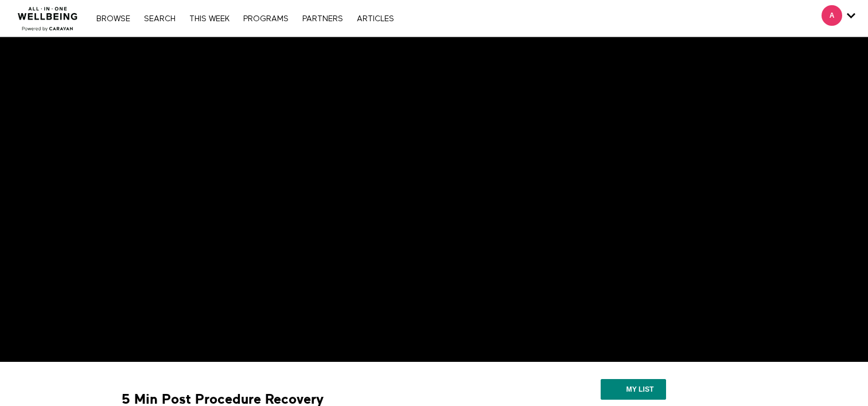  What do you see at coordinates (633, 390) in the screenshot?
I see `button: My list` at bounding box center [633, 390].